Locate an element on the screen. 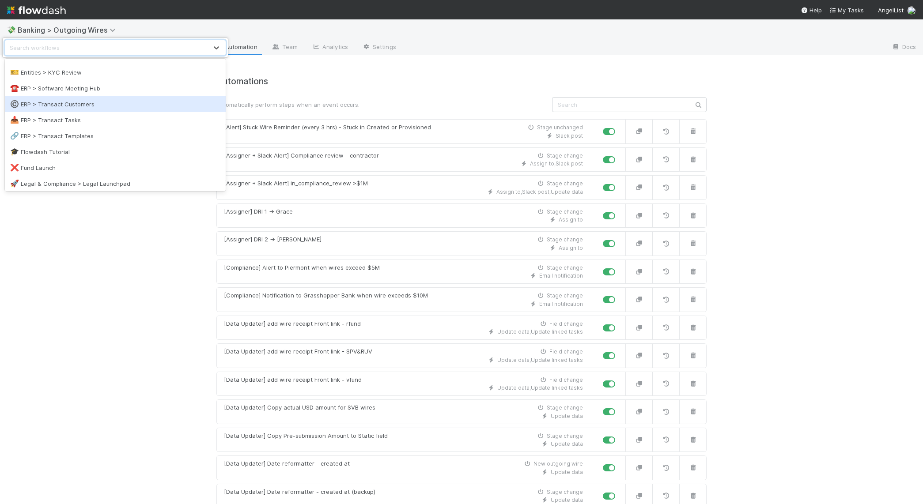 The image size is (923, 504). div: Fund Launch is located at coordinates (115, 168).